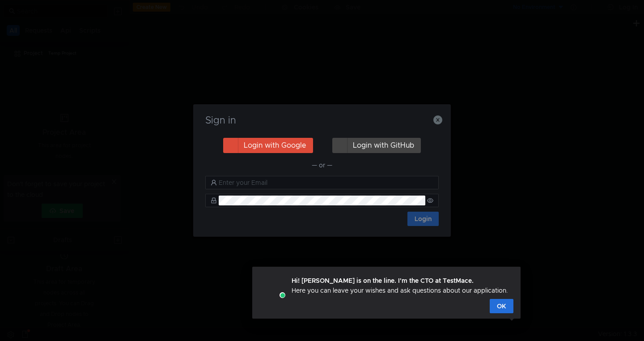  What do you see at coordinates (376, 146) in the screenshot?
I see `button: Login with GitHub` at bounding box center [376, 146].